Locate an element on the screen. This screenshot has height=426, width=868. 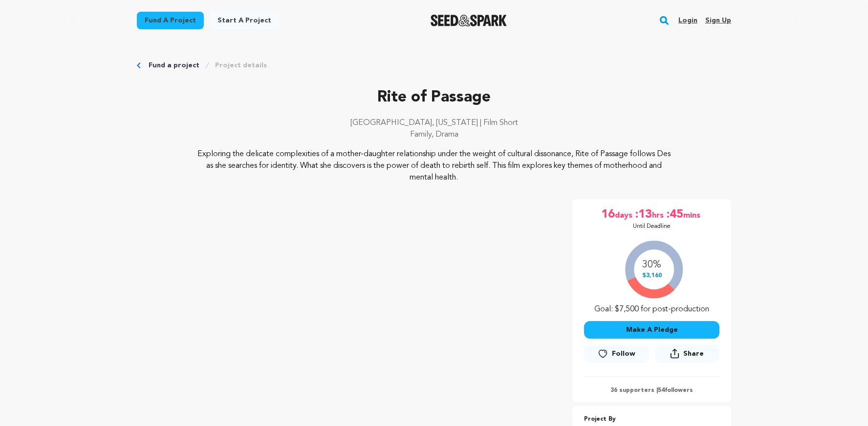
span: mins is located at coordinates (693, 215).